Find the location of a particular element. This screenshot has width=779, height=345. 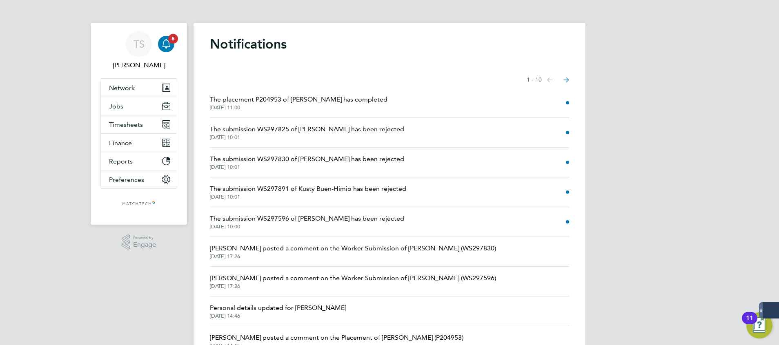

span: Finance is located at coordinates (120, 143).